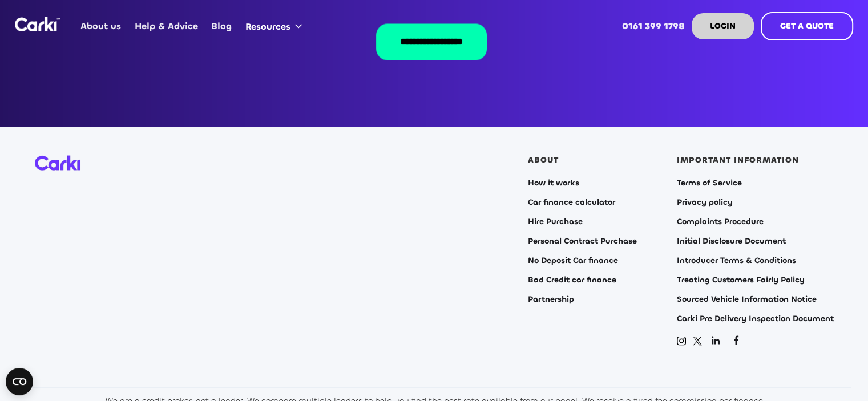 Image resolution: width=868 pixels, height=401 pixels. What do you see at coordinates (166, 26) in the screenshot?
I see `a: Help & Advice` at bounding box center [166, 26].